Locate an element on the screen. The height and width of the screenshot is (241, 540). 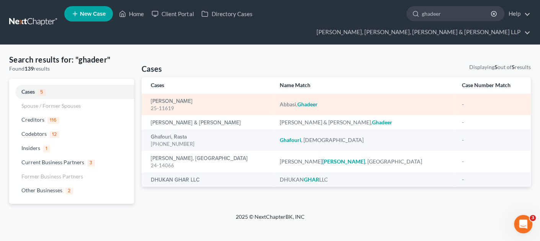
strong: 139 is located at coordinates (29, 68).